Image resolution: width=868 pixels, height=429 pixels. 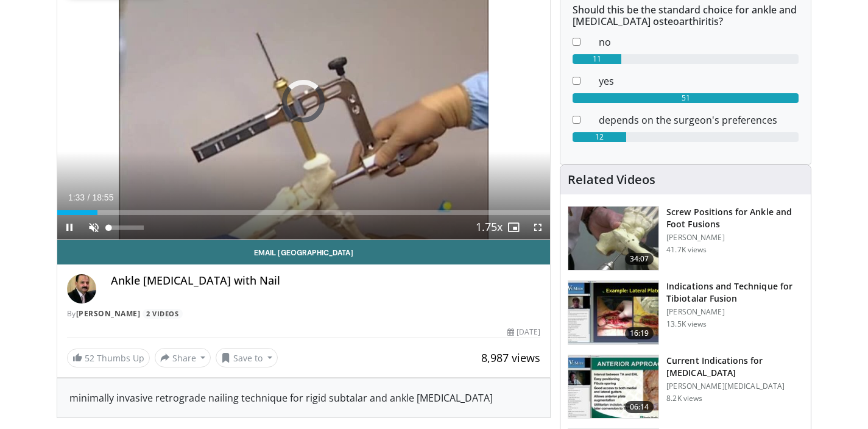 I want to click on p: 8.2K views, so click(x=684, y=399).